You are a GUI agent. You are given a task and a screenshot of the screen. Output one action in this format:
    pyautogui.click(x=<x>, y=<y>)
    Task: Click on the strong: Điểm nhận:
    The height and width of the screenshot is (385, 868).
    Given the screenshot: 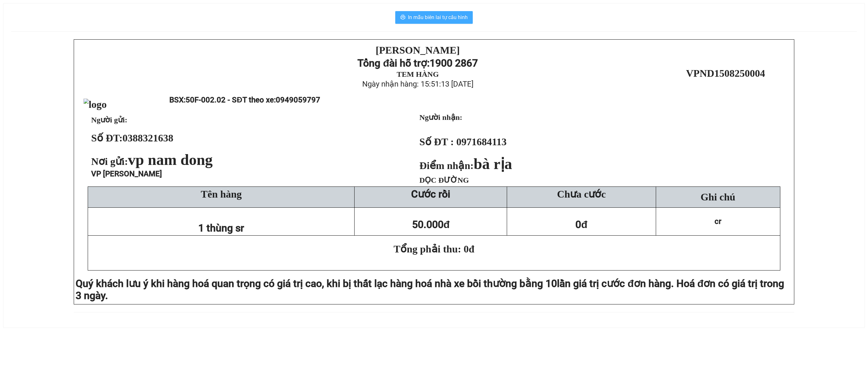 What is the action you would take?
    pyautogui.click(x=466, y=166)
    